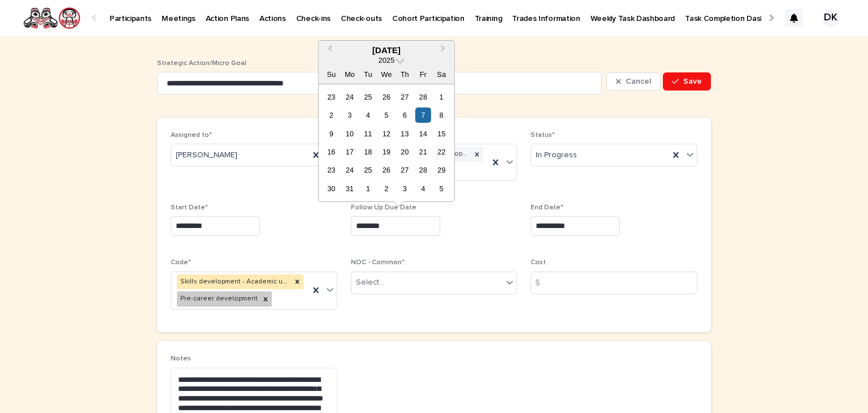 The height and width of the screenshot is (413, 868). I want to click on div: Choose Sunday, March 2nd, 2025, so click(332, 115).